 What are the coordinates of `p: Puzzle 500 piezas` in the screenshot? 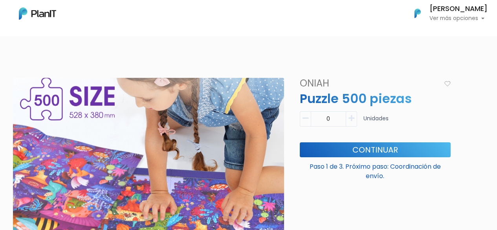 It's located at (375, 99).